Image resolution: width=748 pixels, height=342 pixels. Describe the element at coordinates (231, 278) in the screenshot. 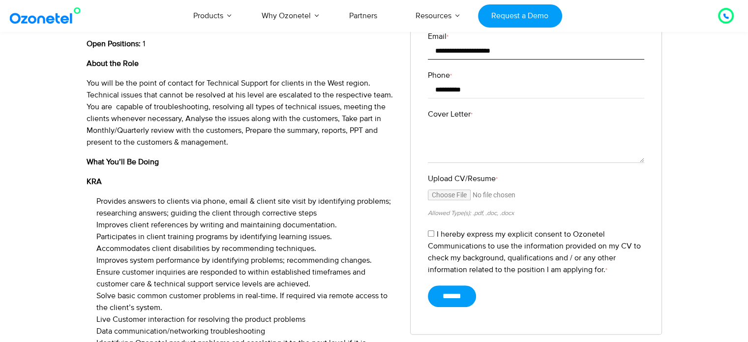

I see `span: Ensure customer inquiries are responded to within established timeframes and customer care & tech...` at that location.